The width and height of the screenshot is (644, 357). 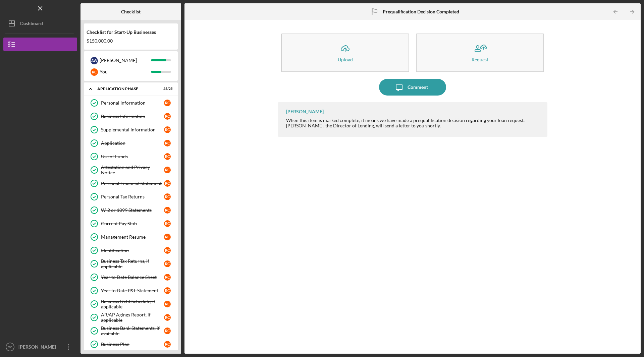 What do you see at coordinates (131, 237) in the screenshot?
I see `a: Management ResumeRC` at bounding box center [131, 237].